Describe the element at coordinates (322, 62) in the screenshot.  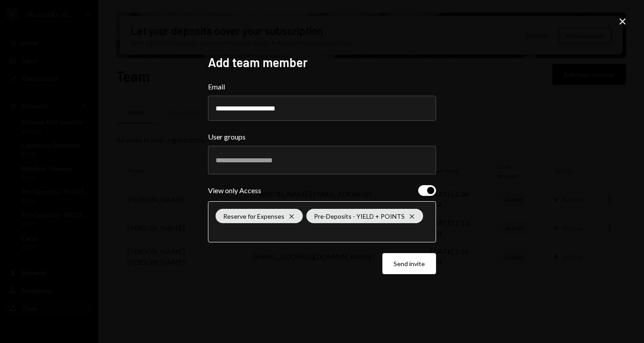
I see `h2: Add team member` at that location.